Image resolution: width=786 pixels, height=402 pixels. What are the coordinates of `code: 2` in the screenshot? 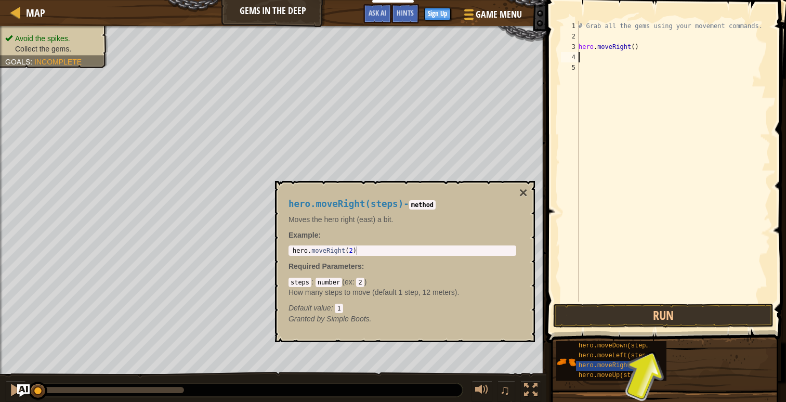 It's located at (360, 282).